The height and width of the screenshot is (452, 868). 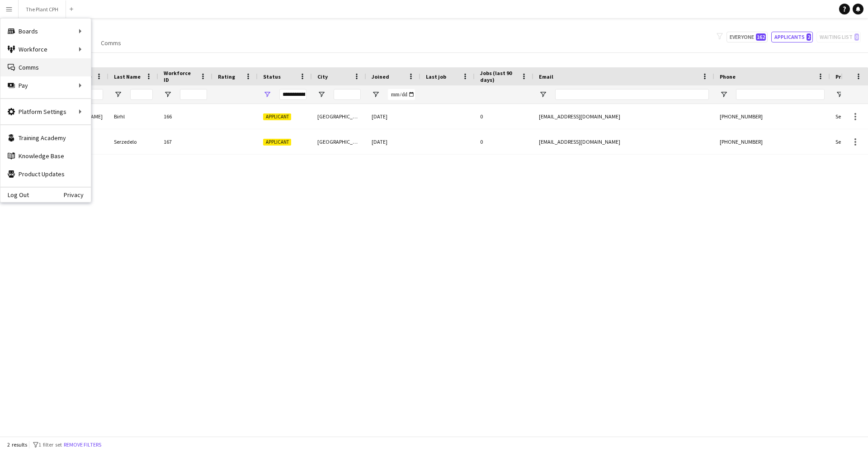 I want to click on span: Last Name, so click(x=127, y=76).